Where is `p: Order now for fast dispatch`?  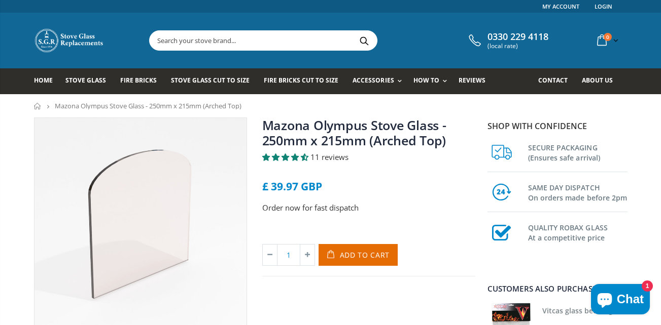
p: Order now for fast dispatch is located at coordinates (369, 208).